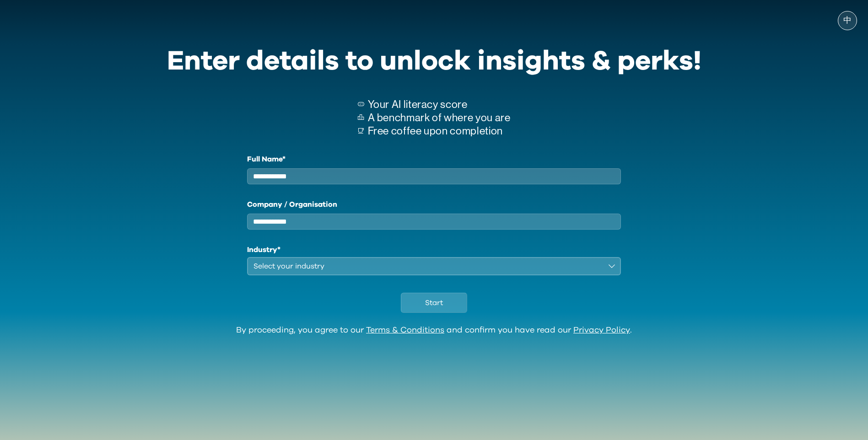 The height and width of the screenshot is (440, 868). What do you see at coordinates (847, 21) in the screenshot?
I see `span: 中` at bounding box center [847, 21].